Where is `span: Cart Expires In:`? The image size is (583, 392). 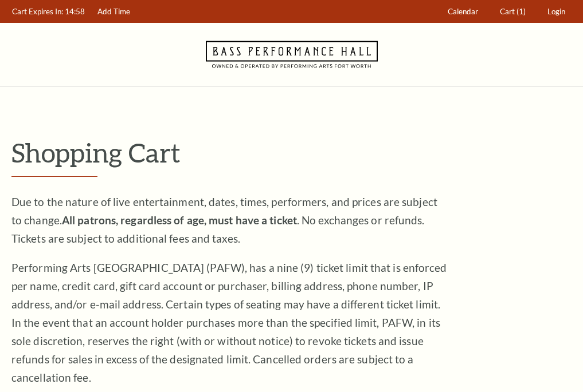 span: Cart Expires In: is located at coordinates (37, 11).